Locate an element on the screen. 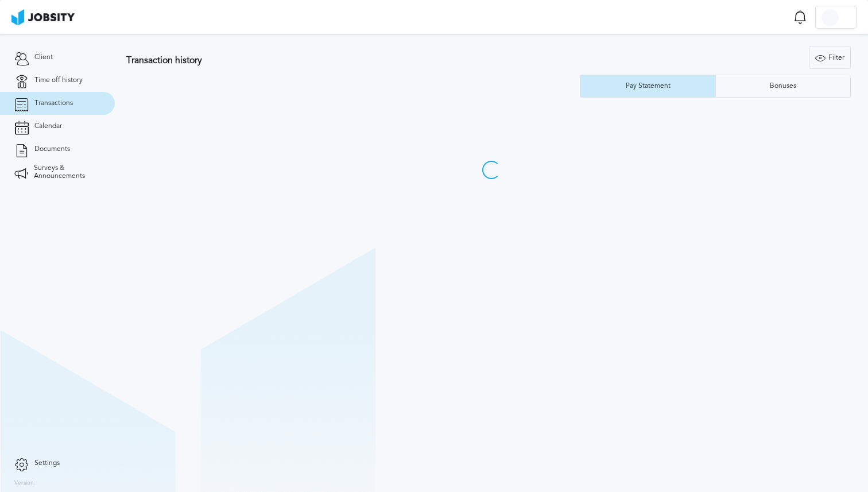 Image resolution: width=868 pixels, height=492 pixels. div: Filter is located at coordinates (830, 58).